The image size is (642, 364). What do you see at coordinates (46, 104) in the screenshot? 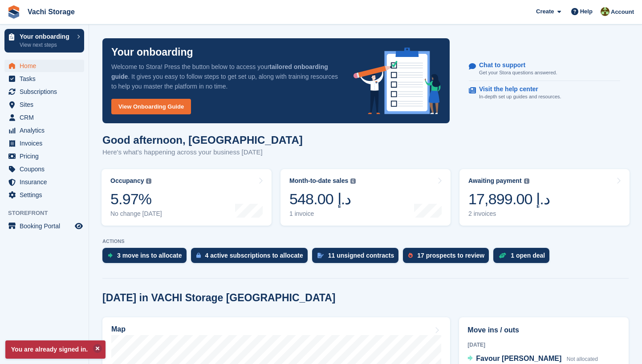
I see `span: Sites` at bounding box center [46, 104].